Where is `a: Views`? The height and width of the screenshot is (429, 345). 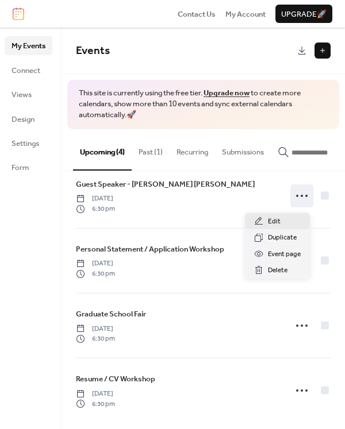 a: Views is located at coordinates (28, 94).